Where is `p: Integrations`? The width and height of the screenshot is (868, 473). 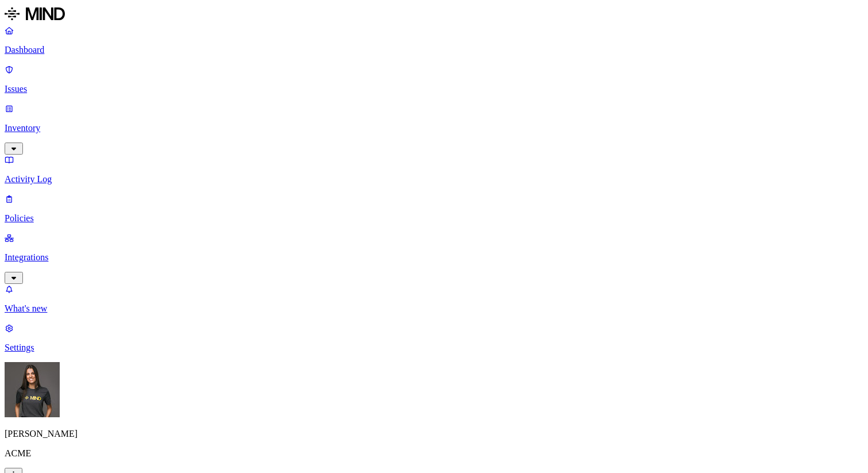 p: Integrations is located at coordinates (434, 257).